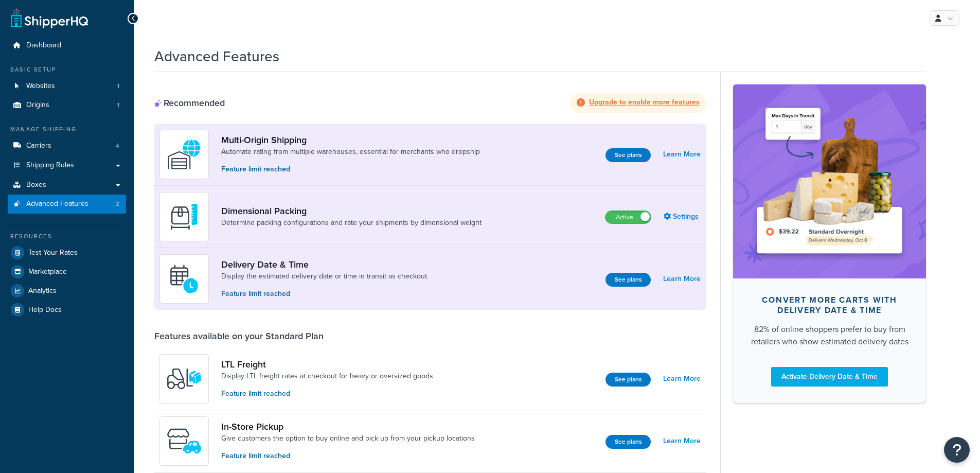 The width and height of the screenshot is (980, 473). Describe the element at coordinates (67, 45) in the screenshot. I see `a: Dashboard` at that location.